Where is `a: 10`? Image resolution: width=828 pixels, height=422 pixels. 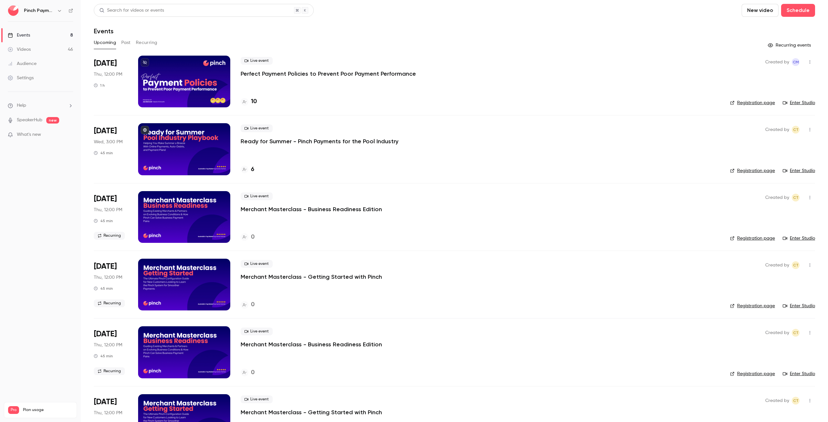 a: 10 is located at coordinates (249, 102).